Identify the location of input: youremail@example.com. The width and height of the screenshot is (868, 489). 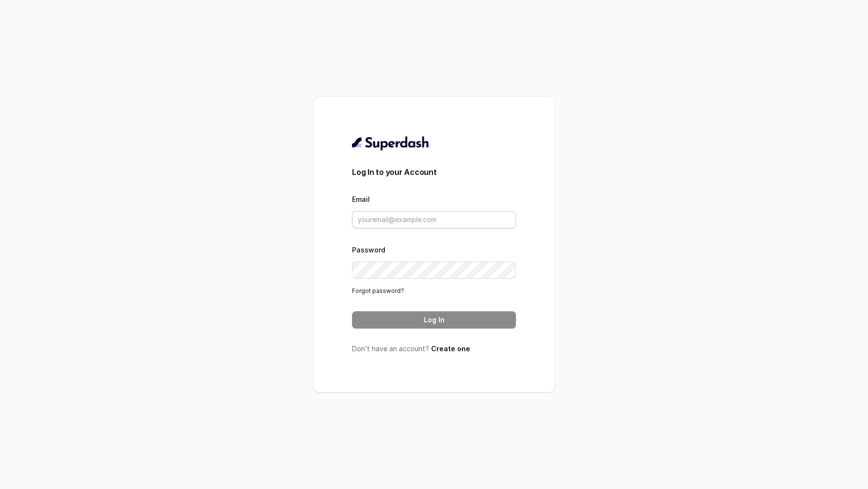
(434, 220).